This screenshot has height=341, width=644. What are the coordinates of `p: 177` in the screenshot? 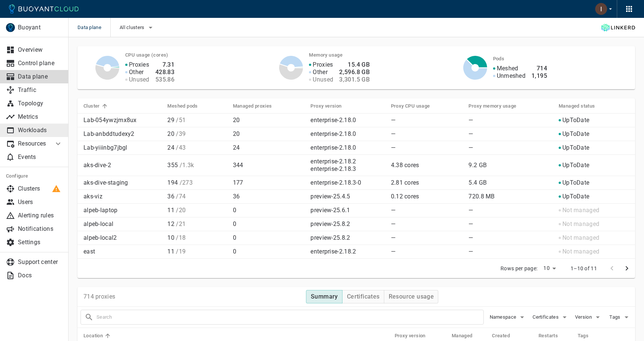 It's located at (269, 183).